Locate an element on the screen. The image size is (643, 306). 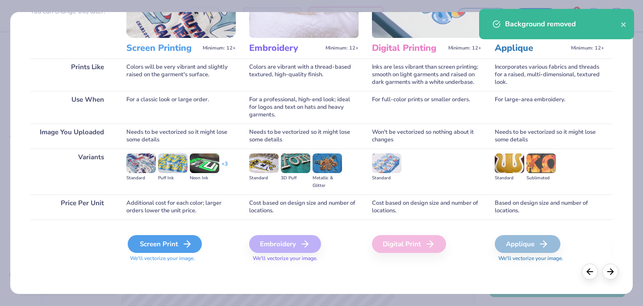
img: 3D Puff is located at coordinates (296, 163).